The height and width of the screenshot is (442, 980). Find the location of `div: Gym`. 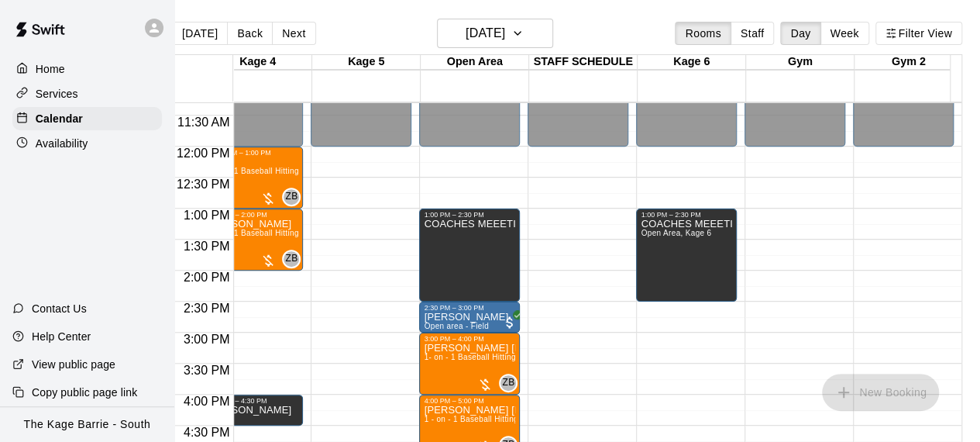

div: Gym is located at coordinates (801, 62).